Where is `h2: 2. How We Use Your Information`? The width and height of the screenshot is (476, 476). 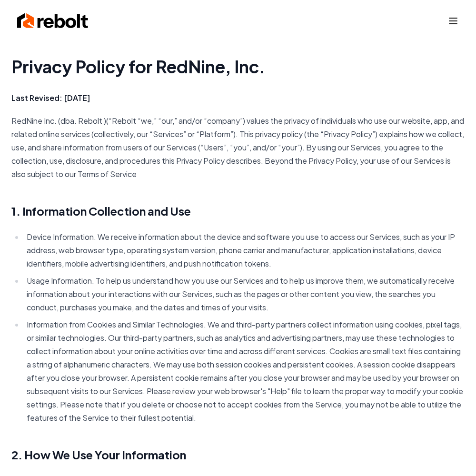
h2: 2. How We Use Your Information is located at coordinates (238, 455).